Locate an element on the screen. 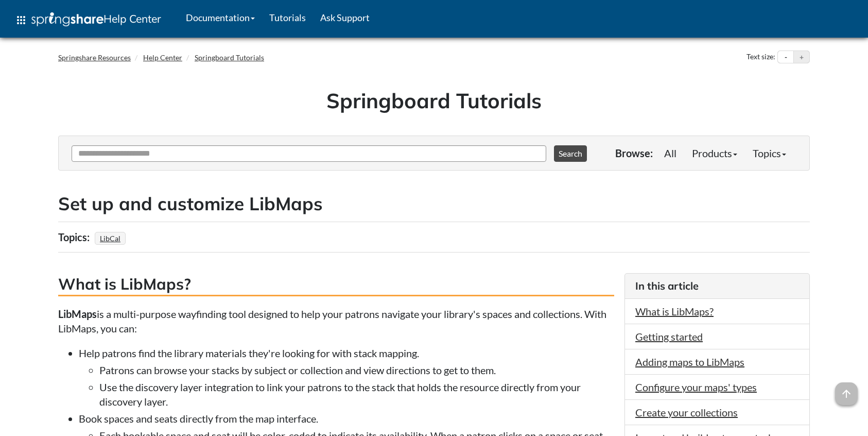 The image size is (868, 436). a: Adding maps to LibMaps is located at coordinates (690, 362).